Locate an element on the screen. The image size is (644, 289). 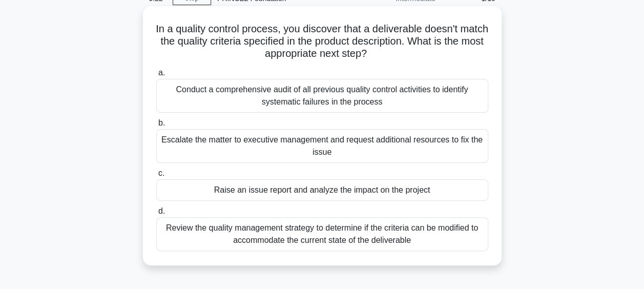
span: d. is located at coordinates (162, 211).